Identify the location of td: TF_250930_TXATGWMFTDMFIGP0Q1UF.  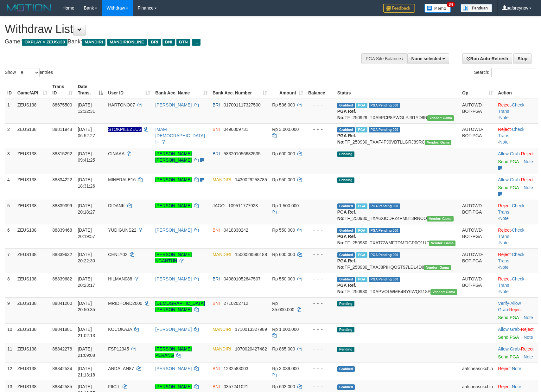
(397, 236).